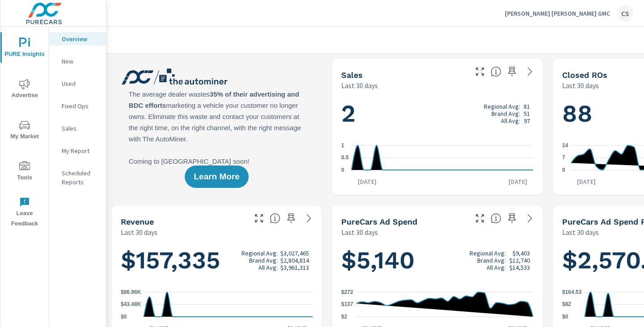 This screenshot has width=644, height=327. I want to click on h1: $5,140, so click(437, 261).